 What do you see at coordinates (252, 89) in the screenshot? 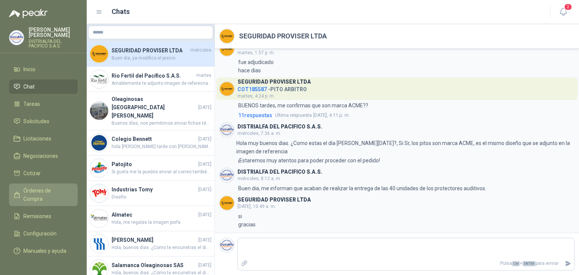
I see `span: COT185587` at bounding box center [252, 89].